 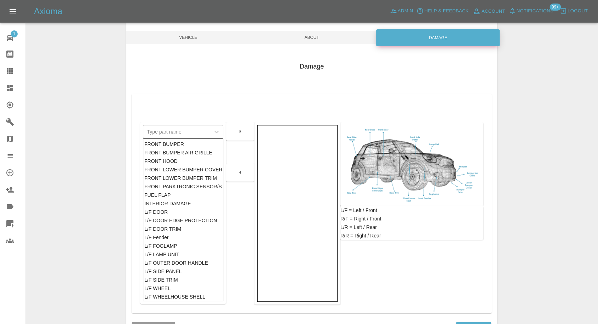 What do you see at coordinates (13, 11) in the screenshot?
I see `button: Open drawer` at bounding box center [13, 11].